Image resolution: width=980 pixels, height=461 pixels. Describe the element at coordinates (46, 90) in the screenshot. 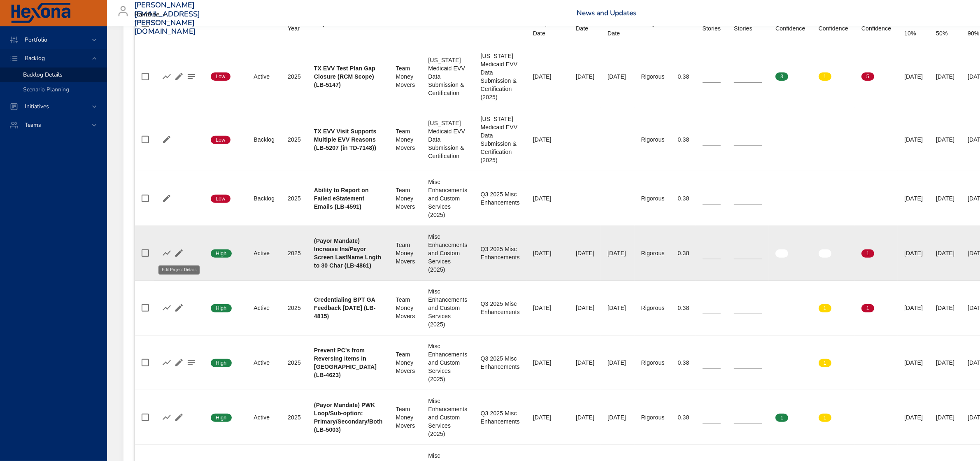

I see `span: Scenario Planning` at that location.